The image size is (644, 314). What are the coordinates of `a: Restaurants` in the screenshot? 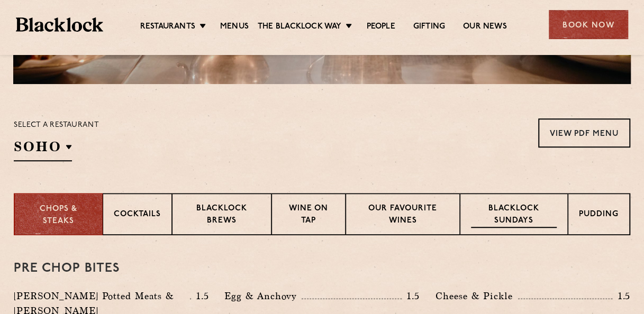 It's located at (168, 27).